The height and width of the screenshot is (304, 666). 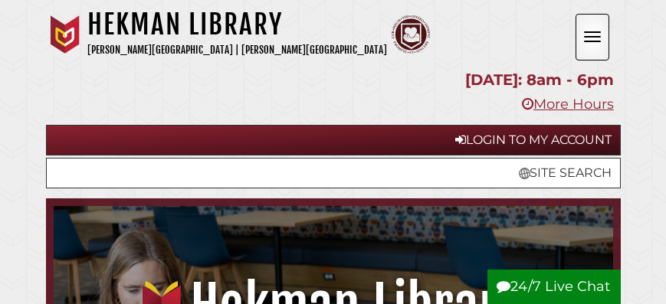 What do you see at coordinates (592, 37) in the screenshot?
I see `button: Open the menu` at bounding box center [592, 37].